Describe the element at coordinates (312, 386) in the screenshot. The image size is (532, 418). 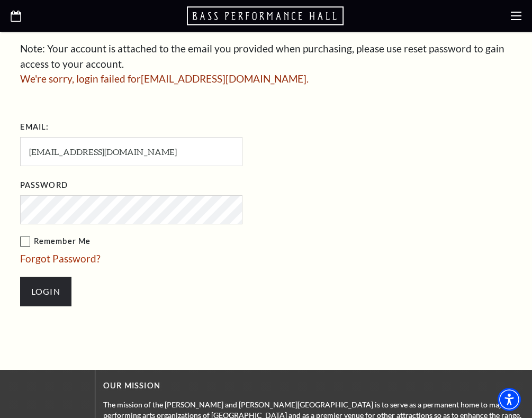
I see `p: OUR MISSION` at that location.